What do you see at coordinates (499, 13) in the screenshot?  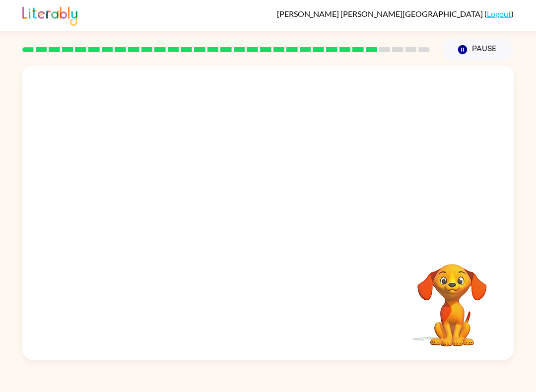 I see `a: Logout` at bounding box center [499, 13].